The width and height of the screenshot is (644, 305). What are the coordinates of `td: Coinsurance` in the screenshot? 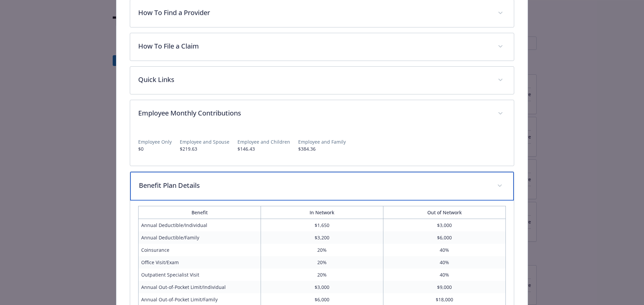 It's located at (199, 250).